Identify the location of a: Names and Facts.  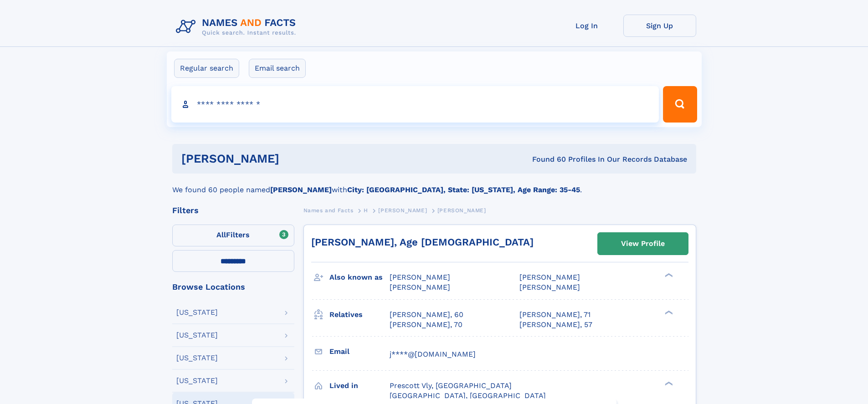
(328, 210).